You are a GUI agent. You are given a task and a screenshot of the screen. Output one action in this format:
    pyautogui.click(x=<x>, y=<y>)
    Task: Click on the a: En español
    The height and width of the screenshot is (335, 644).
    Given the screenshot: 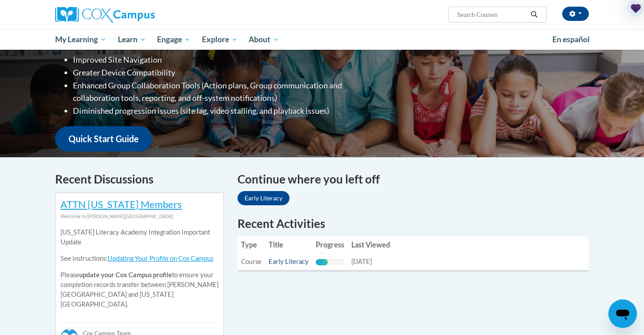 What is the action you would take?
    pyautogui.click(x=571, y=39)
    